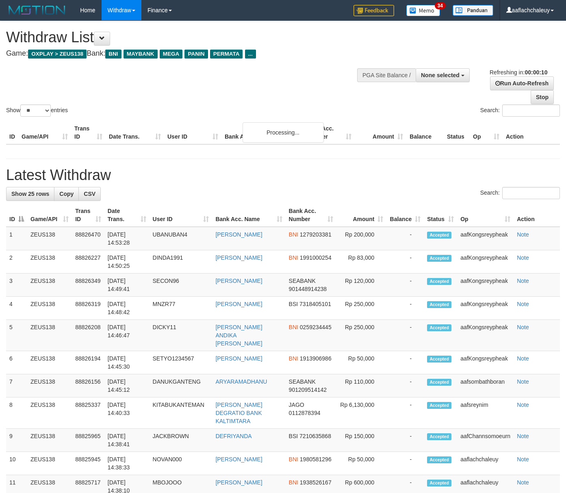  Describe the element at coordinates (37, 10) in the screenshot. I see `img: MOTION_logo.png` at that location.